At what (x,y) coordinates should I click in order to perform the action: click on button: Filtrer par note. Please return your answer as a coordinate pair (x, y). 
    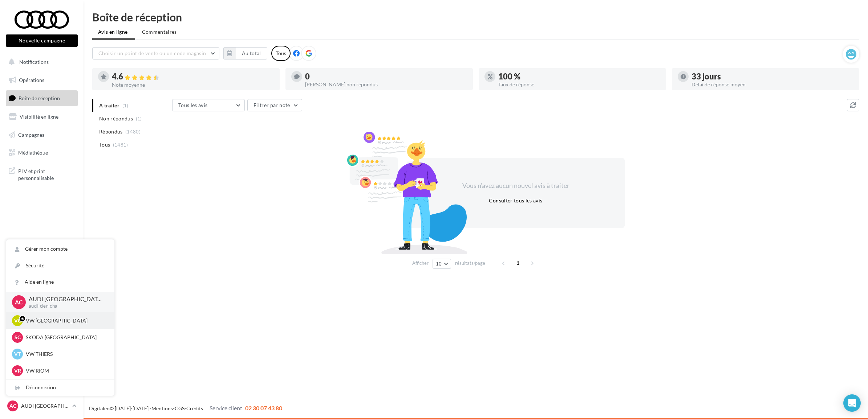
    Looking at the image, I should click on (275, 105).